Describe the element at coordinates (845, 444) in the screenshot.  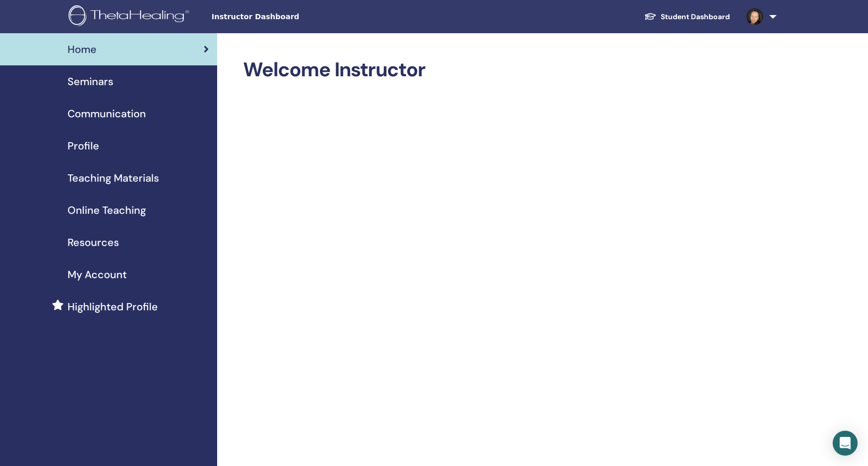
I see `div: Open Intercom Messenger` at that location.